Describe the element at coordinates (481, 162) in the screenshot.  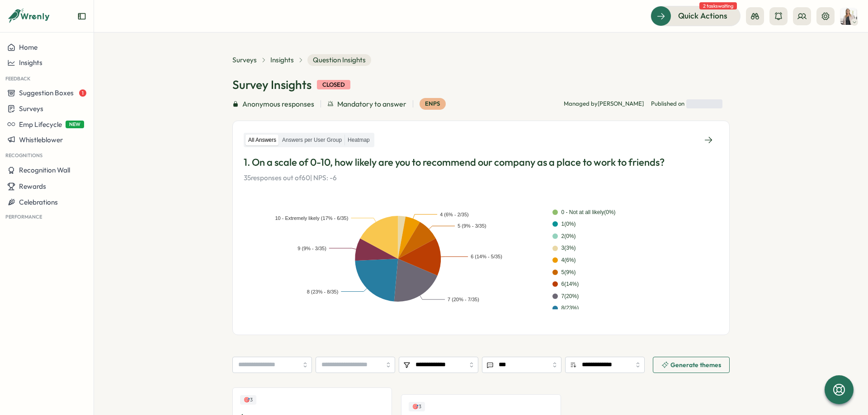
I see `p: 1. On a scale of 0-10, how likely are you to recommend our company as a place to work to friends?` at that location.